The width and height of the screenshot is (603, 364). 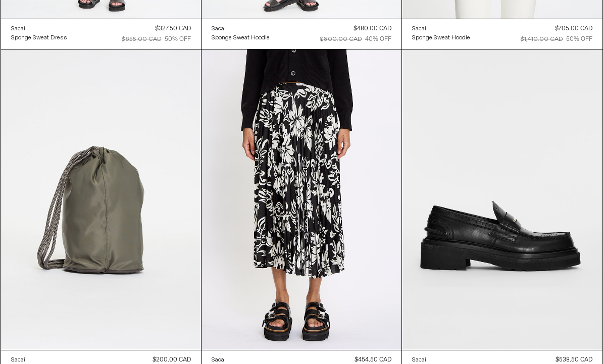 I want to click on div: $705.00 CAD, so click(x=573, y=29).